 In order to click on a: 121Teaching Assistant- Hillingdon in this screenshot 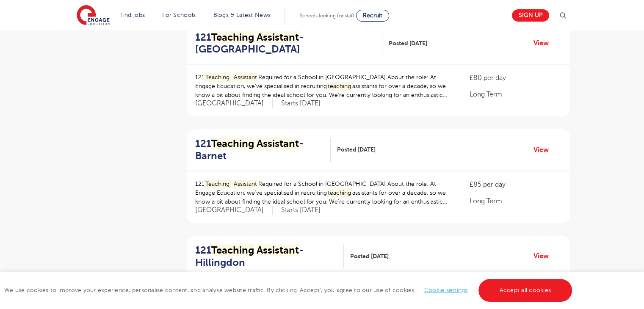, I will do `click(269, 257)`.